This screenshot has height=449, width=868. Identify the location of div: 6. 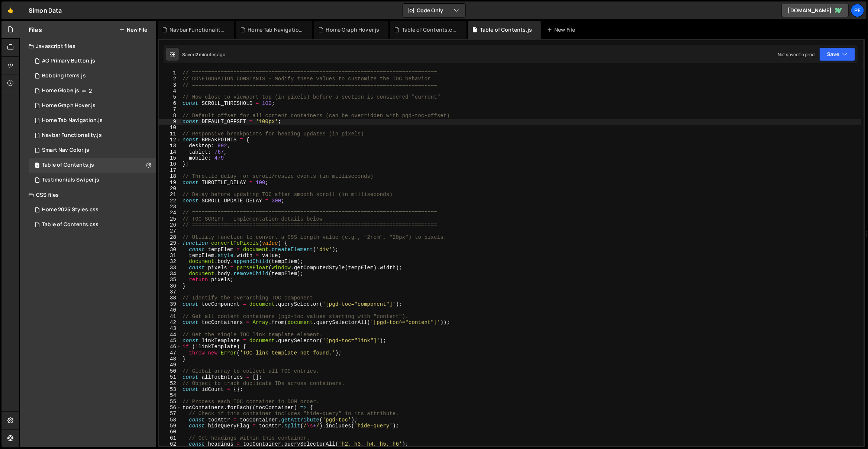
(170, 103).